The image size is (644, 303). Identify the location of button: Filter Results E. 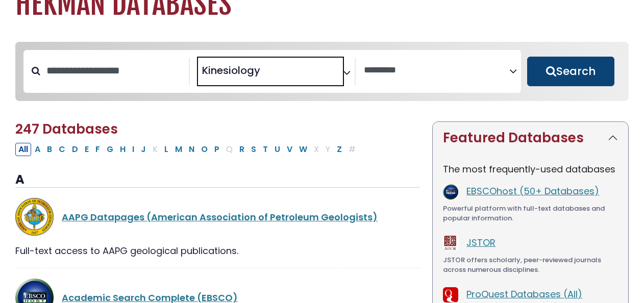
(87, 149).